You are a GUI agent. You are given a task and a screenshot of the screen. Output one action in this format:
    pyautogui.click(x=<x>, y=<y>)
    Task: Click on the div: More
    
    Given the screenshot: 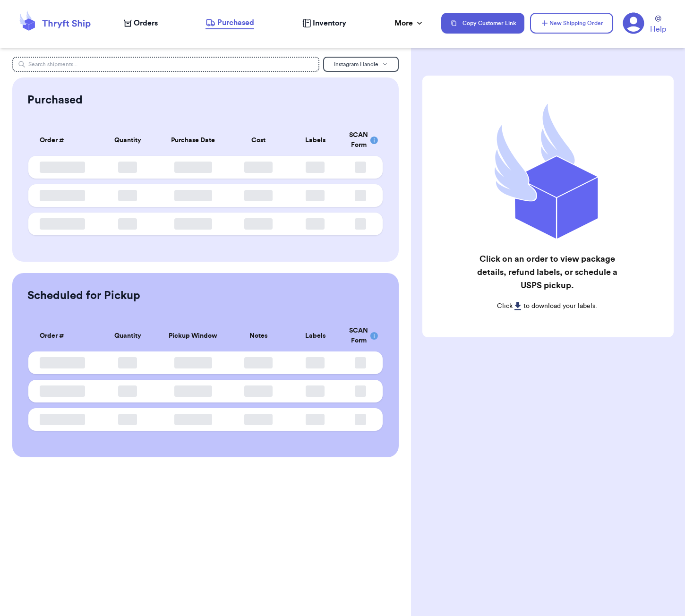 What is the action you would take?
    pyautogui.click(x=410, y=23)
    